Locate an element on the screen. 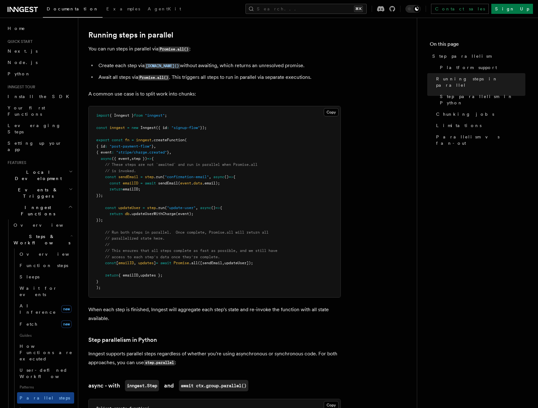  a: Python is located at coordinates (39, 74).